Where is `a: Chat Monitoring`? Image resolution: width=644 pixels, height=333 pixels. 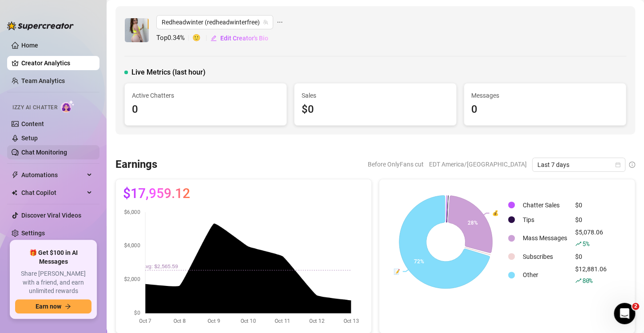
a: Chat Monitoring is located at coordinates (44, 152).